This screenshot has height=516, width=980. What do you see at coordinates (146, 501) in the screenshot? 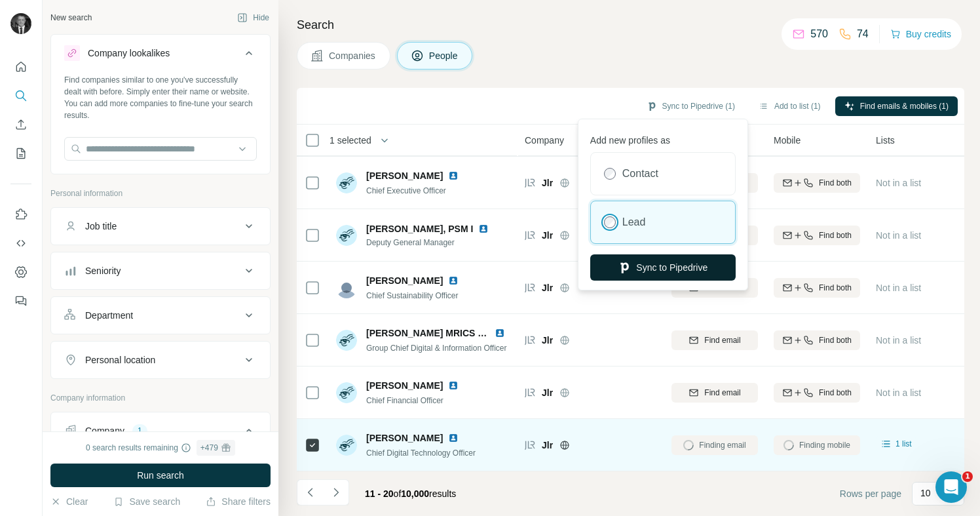
I see `button: Save search` at bounding box center [146, 501].